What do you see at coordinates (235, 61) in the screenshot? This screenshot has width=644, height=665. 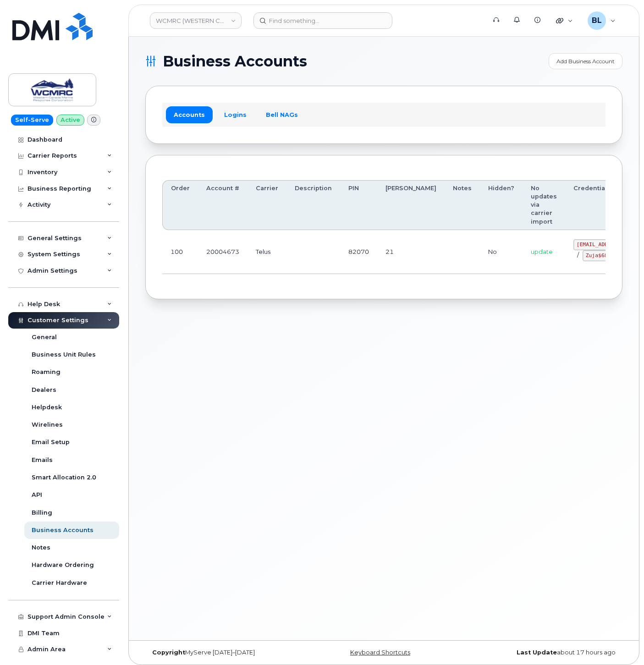 I see `span: Business Accounts` at bounding box center [235, 61].